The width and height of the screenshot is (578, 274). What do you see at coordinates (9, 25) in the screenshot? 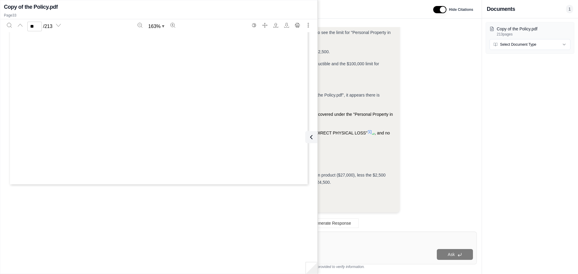
I see `button: Search` at bounding box center [9, 25].